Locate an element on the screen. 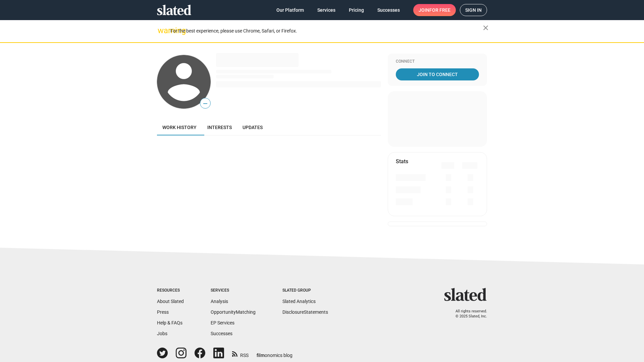 This screenshot has height=362, width=644. a: DisclosureStatements is located at coordinates (305, 312).